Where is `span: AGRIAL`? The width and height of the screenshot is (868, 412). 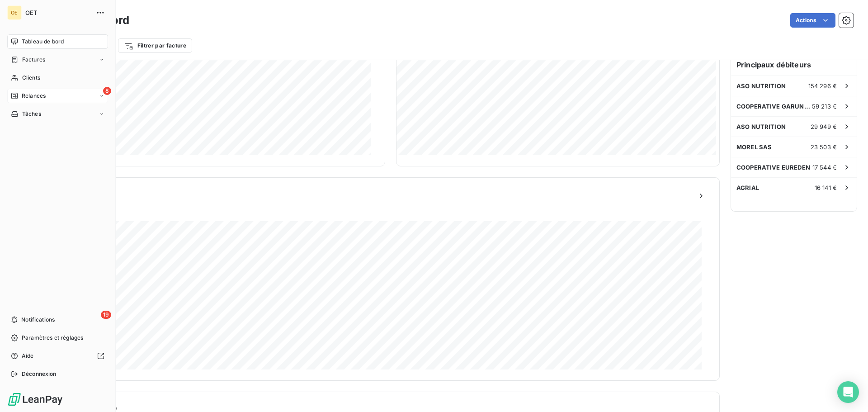
span: AGRIAL is located at coordinates (748, 188).